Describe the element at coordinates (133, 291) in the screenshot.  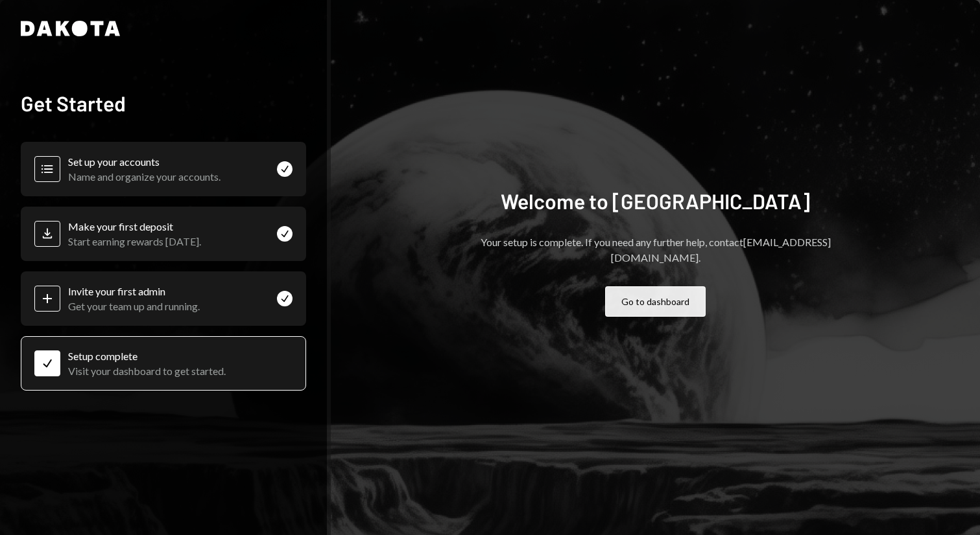
I see `div: Invite your first admin` at that location.